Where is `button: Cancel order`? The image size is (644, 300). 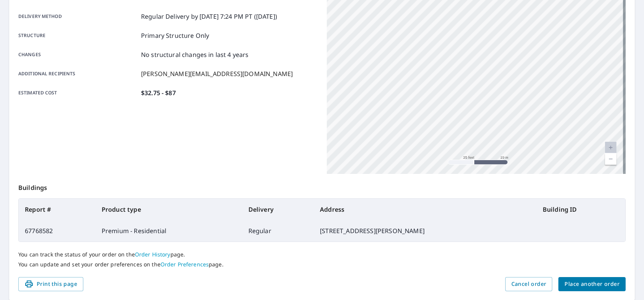
button: Cancel order is located at coordinates (529, 284).